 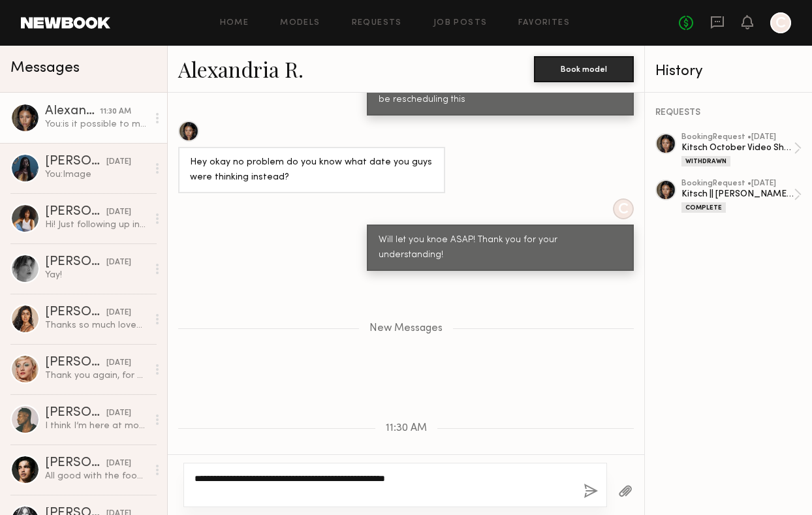 I want to click on div: My apologies- due to team scheduling conflict, we will be rescheduling this, so click(x=500, y=93).